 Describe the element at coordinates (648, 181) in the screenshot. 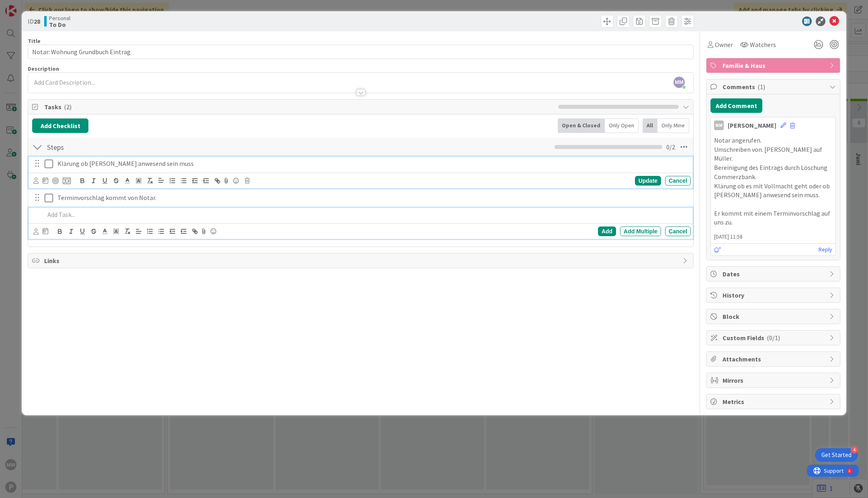

I see `div: Update` at that location.